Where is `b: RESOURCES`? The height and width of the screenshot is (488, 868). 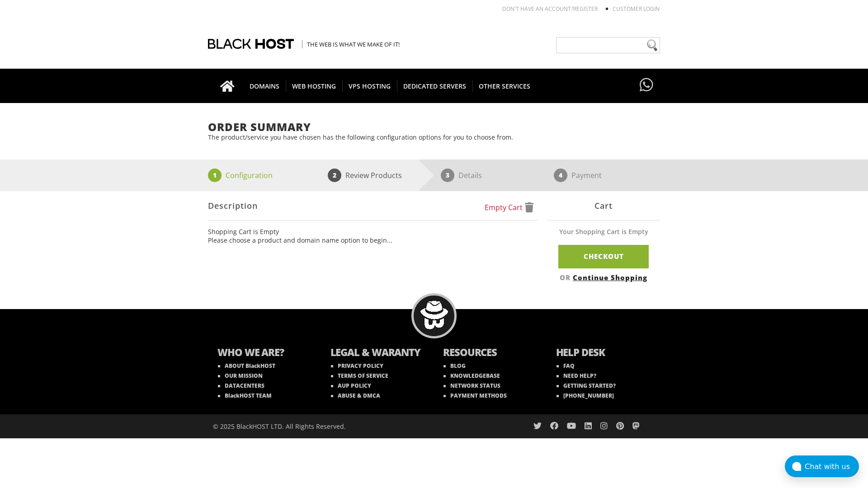 b: RESOURCES is located at coordinates (491, 353).